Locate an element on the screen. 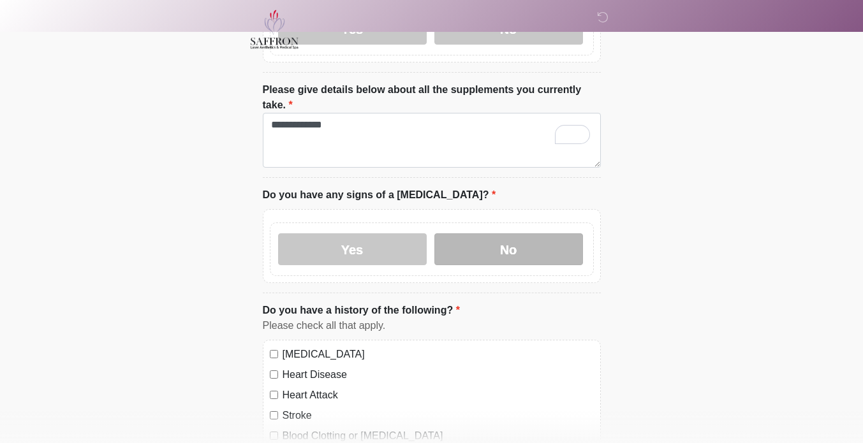  label: Do you have a history of the following? is located at coordinates (361, 311).